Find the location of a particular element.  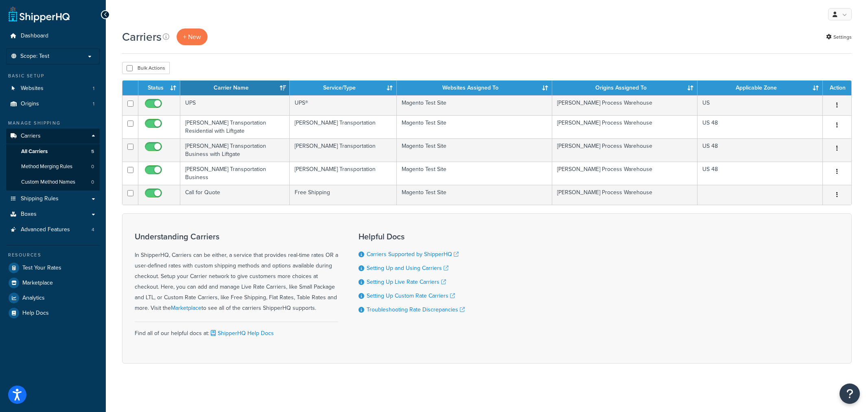

th: Applicable Zone: activate to sort column ascending is located at coordinates (760, 88).